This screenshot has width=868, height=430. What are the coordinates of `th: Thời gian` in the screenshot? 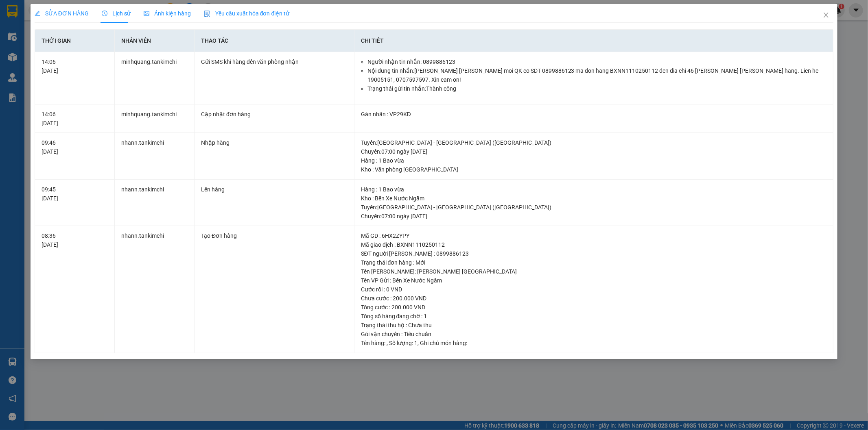 It's located at (75, 41).